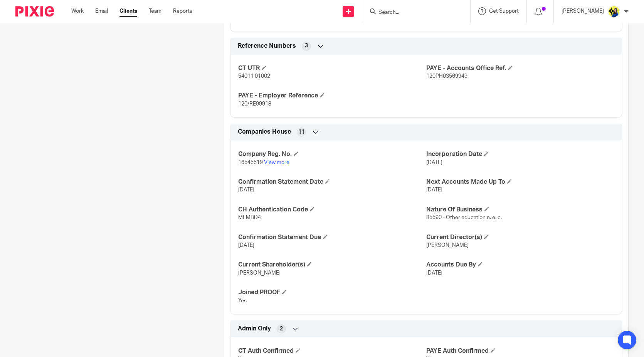 Image resolution: width=644 pixels, height=357 pixels. What do you see at coordinates (332, 154) in the screenshot?
I see `h4: Company Reg. No.` at bounding box center [332, 154].